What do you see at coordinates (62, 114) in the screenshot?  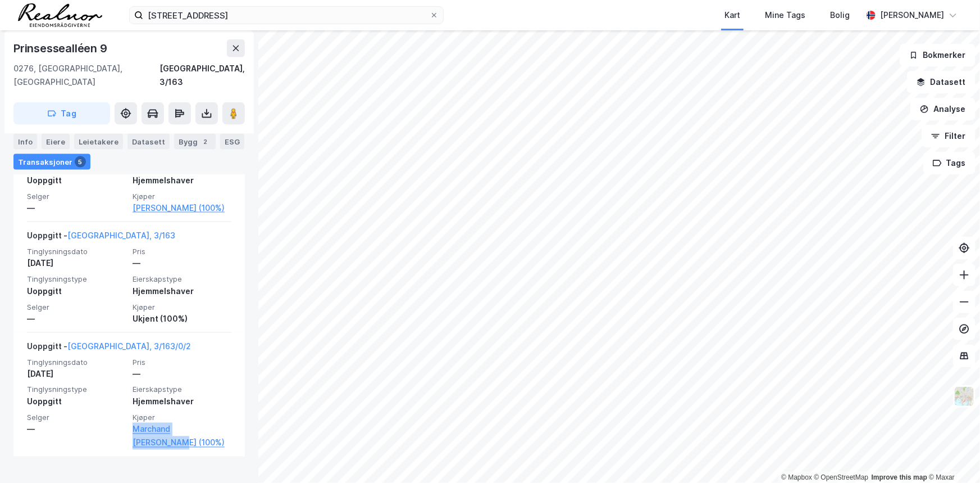 I see `button: Tag` at bounding box center [62, 114].